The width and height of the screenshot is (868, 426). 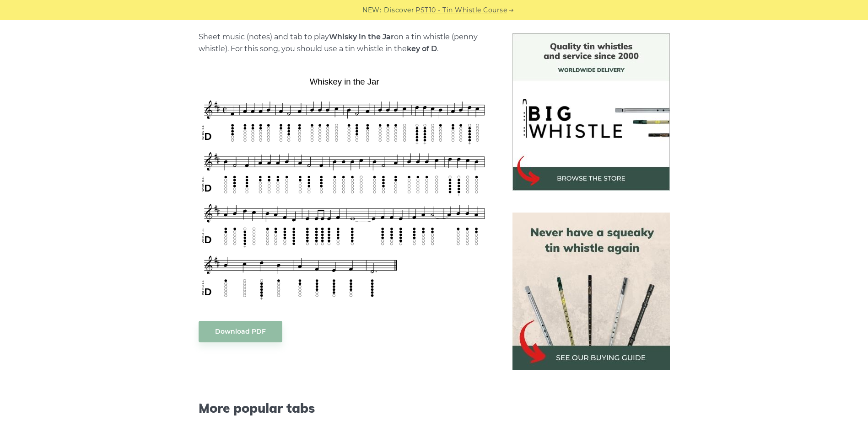 I want to click on strong: Whisky in the Jar, so click(x=362, y=37).